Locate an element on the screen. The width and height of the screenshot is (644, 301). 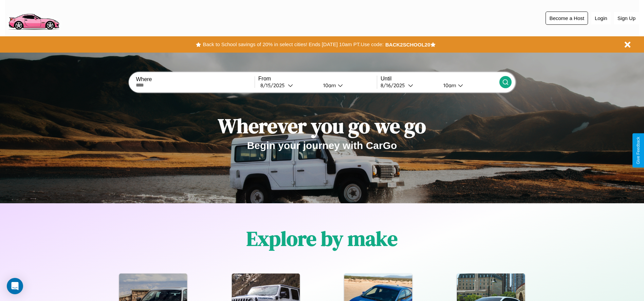
div: Open Intercom Messenger is located at coordinates (15, 286).